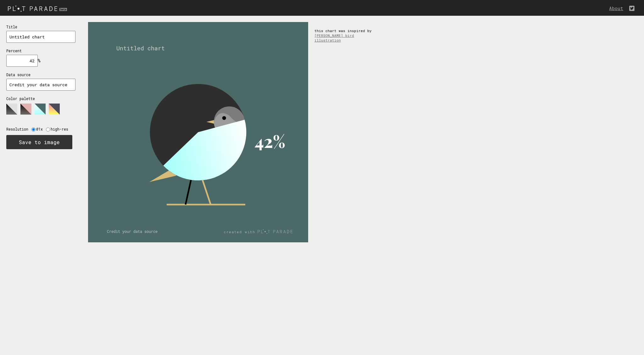  I want to click on p: Percent, so click(41, 51).